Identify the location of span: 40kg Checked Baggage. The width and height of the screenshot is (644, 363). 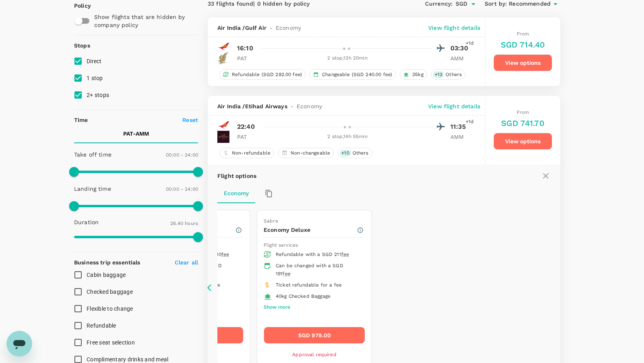
(303, 296).